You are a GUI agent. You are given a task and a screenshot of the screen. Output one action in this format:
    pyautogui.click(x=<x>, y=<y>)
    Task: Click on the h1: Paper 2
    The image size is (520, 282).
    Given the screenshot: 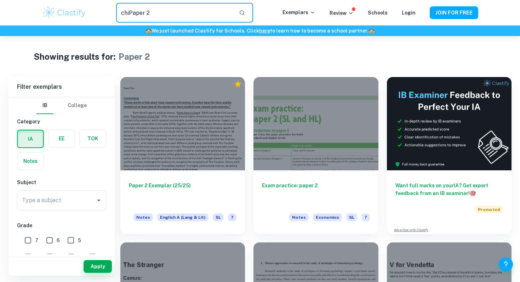 What is the action you would take?
    pyautogui.click(x=134, y=57)
    